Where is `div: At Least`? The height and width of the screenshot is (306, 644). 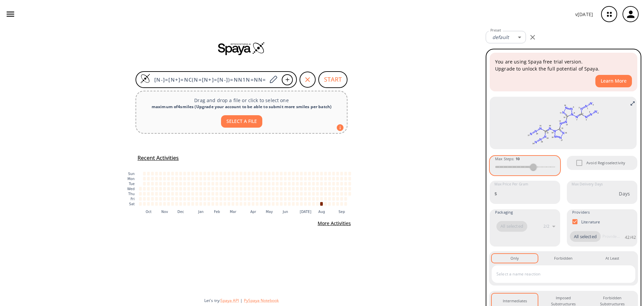
div: At Least is located at coordinates (612, 258).